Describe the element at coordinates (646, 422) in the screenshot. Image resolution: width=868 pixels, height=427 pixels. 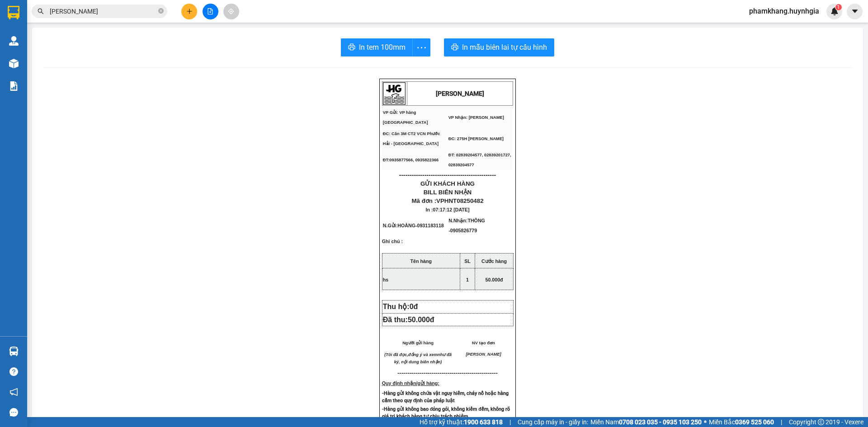
I see `span: Miền Nam` at that location.